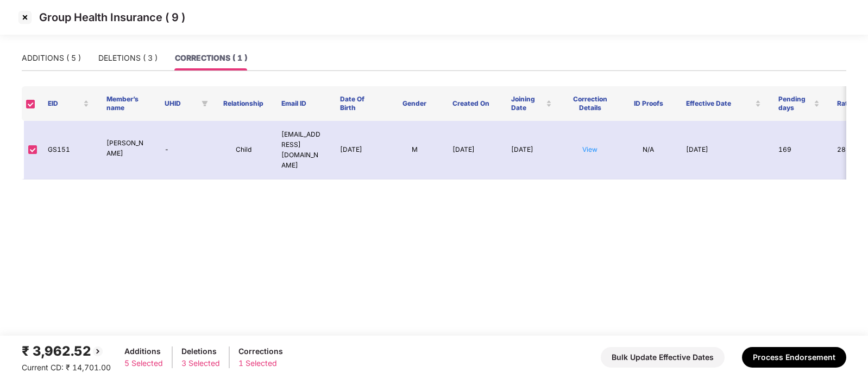 The height and width of the screenshot is (379, 868). What do you see at coordinates (719, 104) in the screenshot?
I see `span: Effective Date` at bounding box center [719, 104].